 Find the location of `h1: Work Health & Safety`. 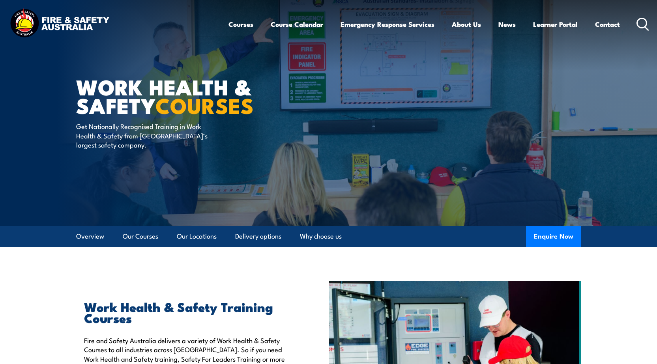

h1: Work Health & Safety is located at coordinates (174, 95).